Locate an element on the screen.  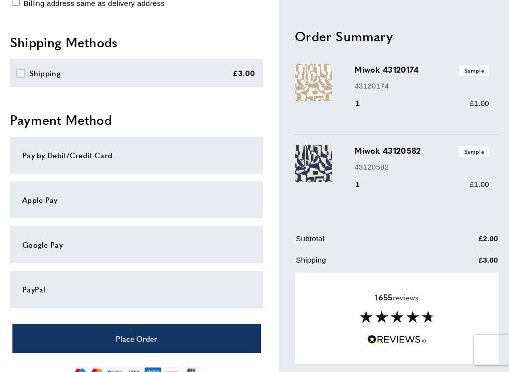
p: 43120582 is located at coordinates (422, 167).